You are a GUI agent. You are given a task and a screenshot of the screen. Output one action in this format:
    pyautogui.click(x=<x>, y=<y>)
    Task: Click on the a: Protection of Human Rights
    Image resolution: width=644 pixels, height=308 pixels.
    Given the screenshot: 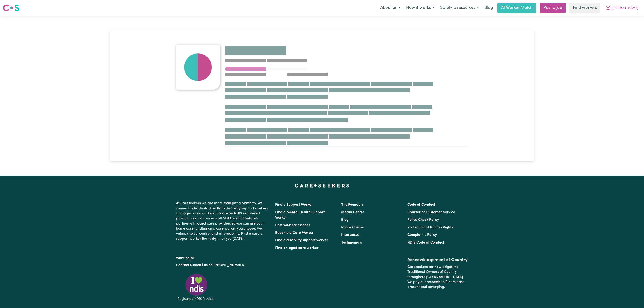 What is the action you would take?
    pyautogui.click(x=430, y=228)
    